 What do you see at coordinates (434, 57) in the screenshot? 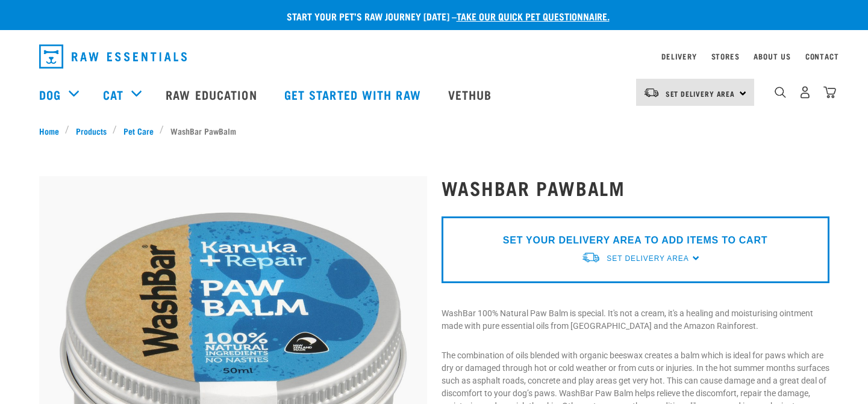
I see `nav: dropdown navigation` at bounding box center [434, 57].